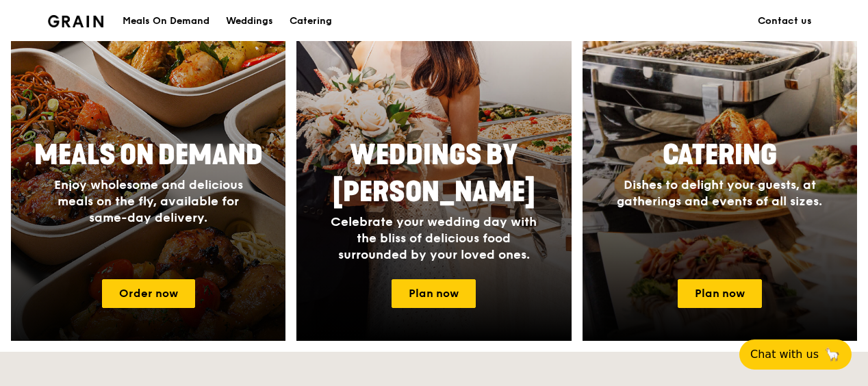  Describe the element at coordinates (720, 155) in the screenshot. I see `span: Catering` at that location.